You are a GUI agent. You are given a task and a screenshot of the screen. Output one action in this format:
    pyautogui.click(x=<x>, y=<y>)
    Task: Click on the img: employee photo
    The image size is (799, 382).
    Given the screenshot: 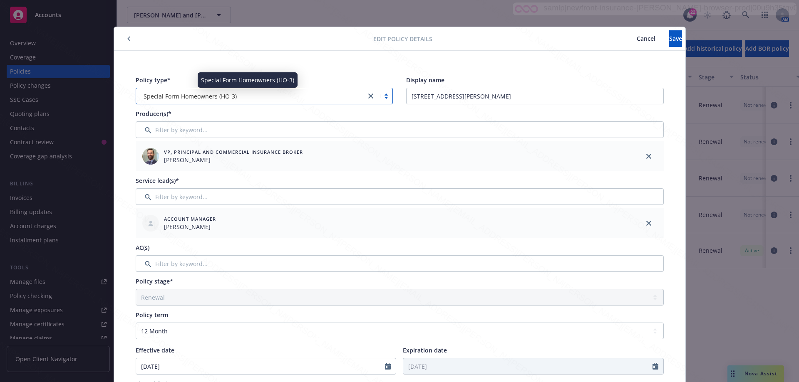 What is the action you would take?
    pyautogui.click(x=151, y=156)
    